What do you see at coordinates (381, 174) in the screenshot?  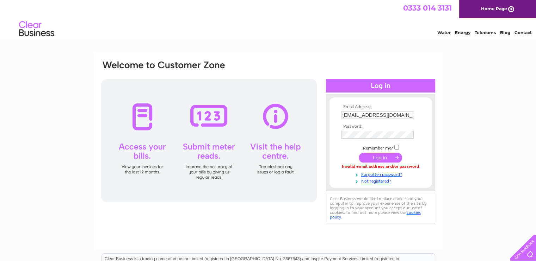 I see `a: Forgotten password?` at bounding box center [381, 174].